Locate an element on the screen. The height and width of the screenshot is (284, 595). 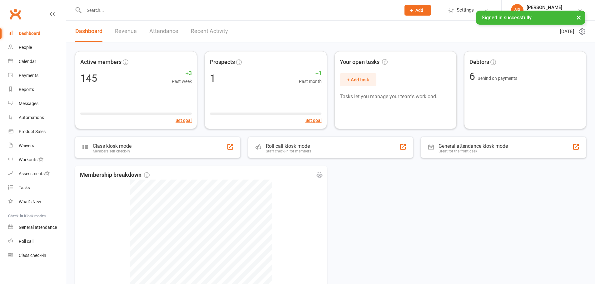
div: Automations is located at coordinates (31, 118).